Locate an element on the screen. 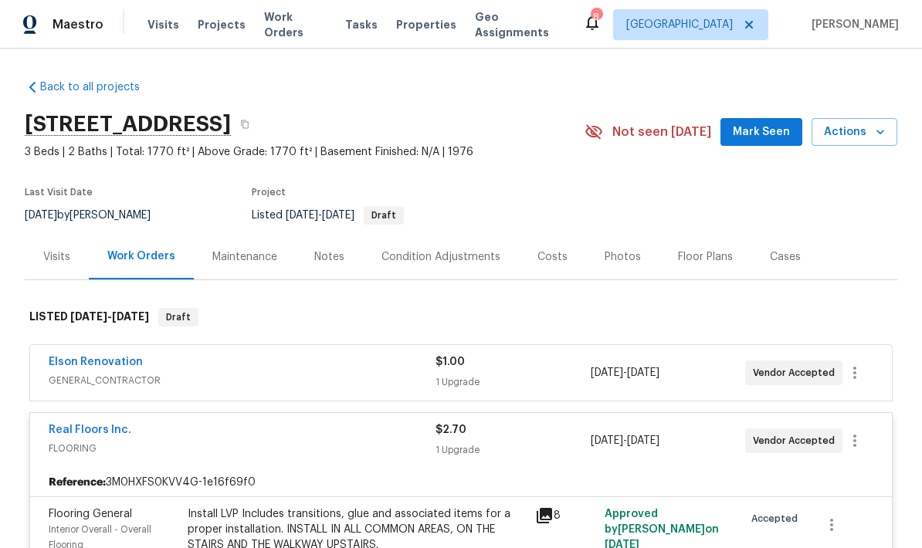 This screenshot has height=548, width=922. span: FLOORING is located at coordinates (242, 449).